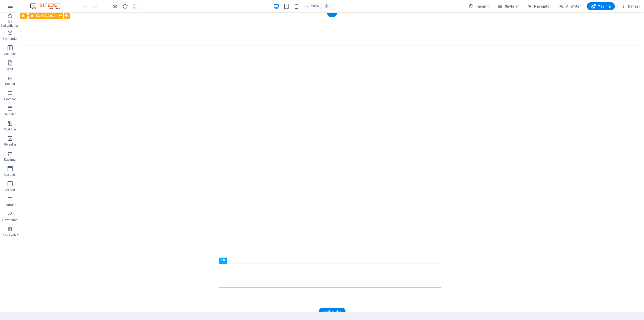  Describe the element at coordinates (10, 99) in the screenshot. I see `p: Akordeon` at that location.